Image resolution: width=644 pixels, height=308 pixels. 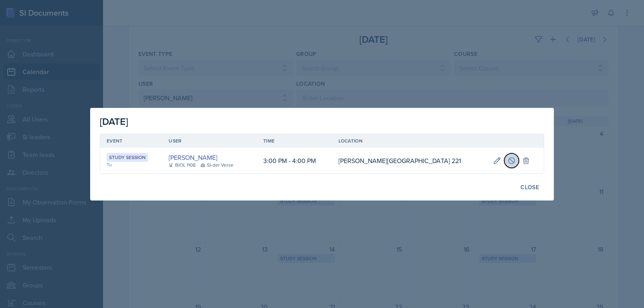 What do you see at coordinates (529, 187) in the screenshot?
I see `button: Close` at bounding box center [529, 187].